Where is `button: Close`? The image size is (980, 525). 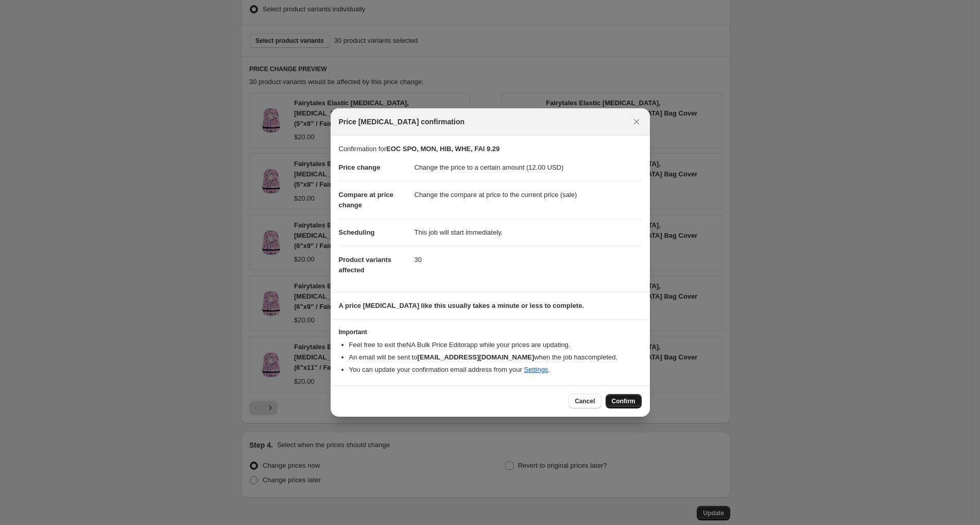
button: Close is located at coordinates (636, 122).